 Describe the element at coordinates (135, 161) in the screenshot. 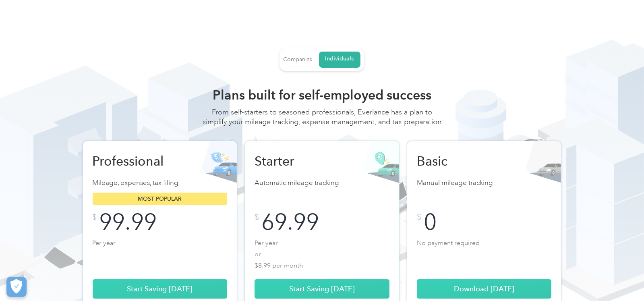

I see `h2: Professional` at that location.